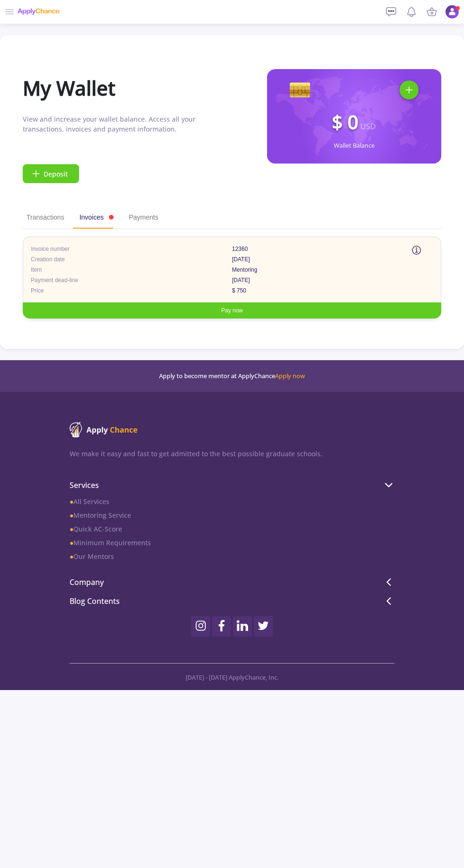 The width and height of the screenshot is (464, 868). I want to click on b: $ 0, so click(345, 121).